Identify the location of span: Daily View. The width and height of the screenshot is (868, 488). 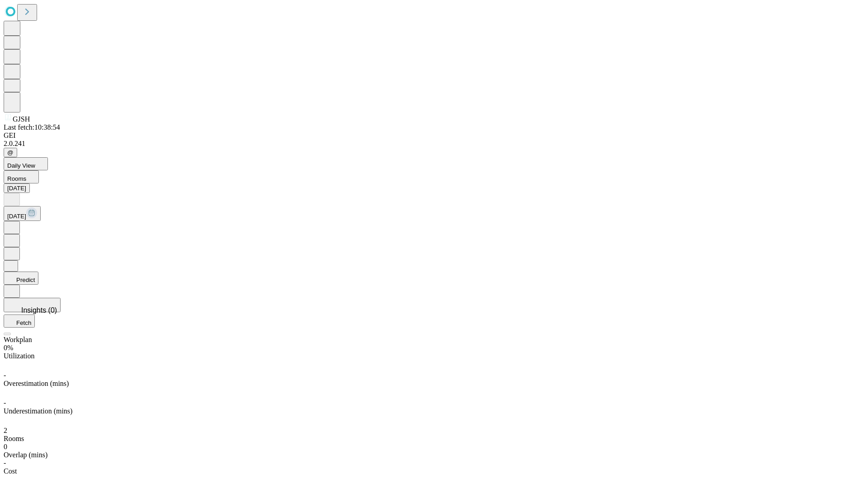
(21, 165).